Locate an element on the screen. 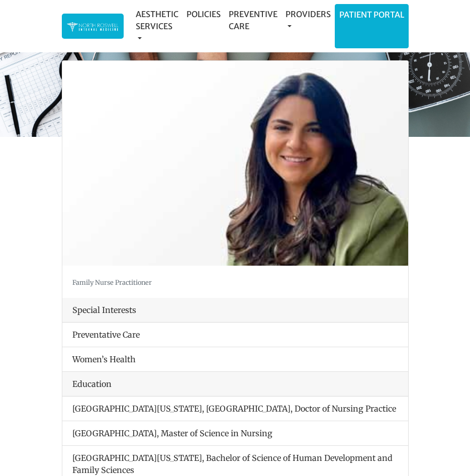 The image size is (470, 476). a: Preventive Care is located at coordinates (253, 20).